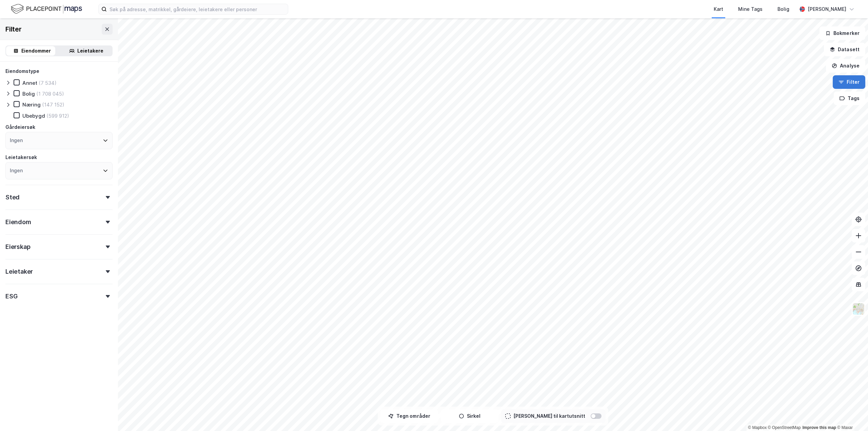 This screenshot has width=868, height=431. What do you see at coordinates (848, 82) in the screenshot?
I see `button: Filter` at bounding box center [848, 82].